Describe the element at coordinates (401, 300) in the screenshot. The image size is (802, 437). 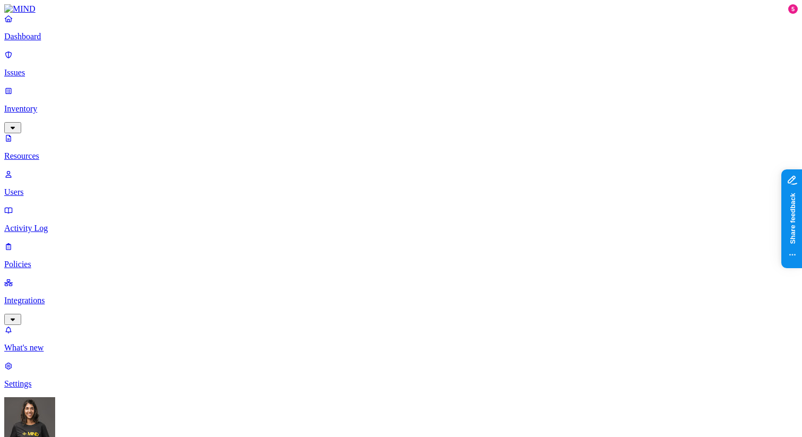
I see `p: Integrations` at that location.